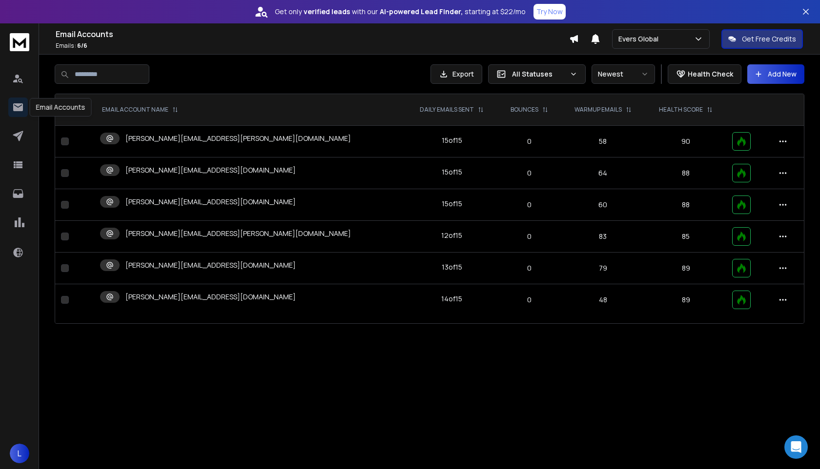  What do you see at coordinates (603, 142) in the screenshot?
I see `td: 58` at bounding box center [603, 142].